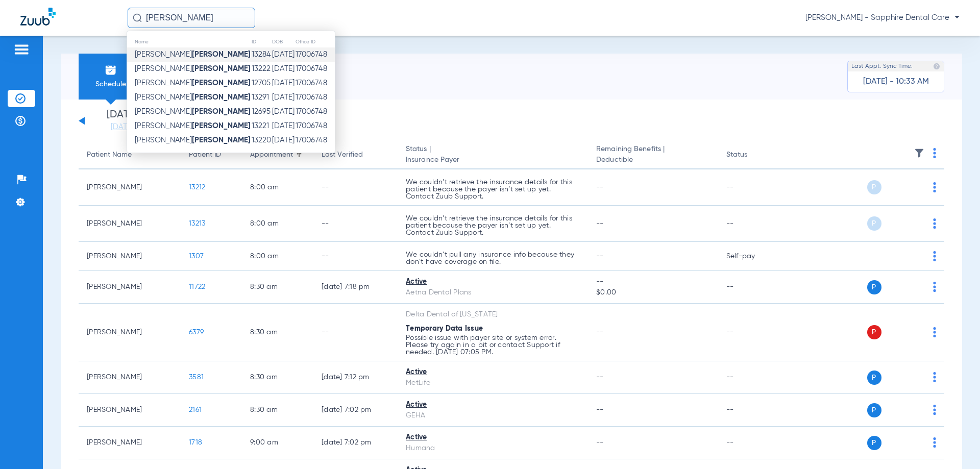 The height and width of the screenshot is (469, 980). Describe the element at coordinates (192, 18) in the screenshot. I see `input: Search for patients` at that location.